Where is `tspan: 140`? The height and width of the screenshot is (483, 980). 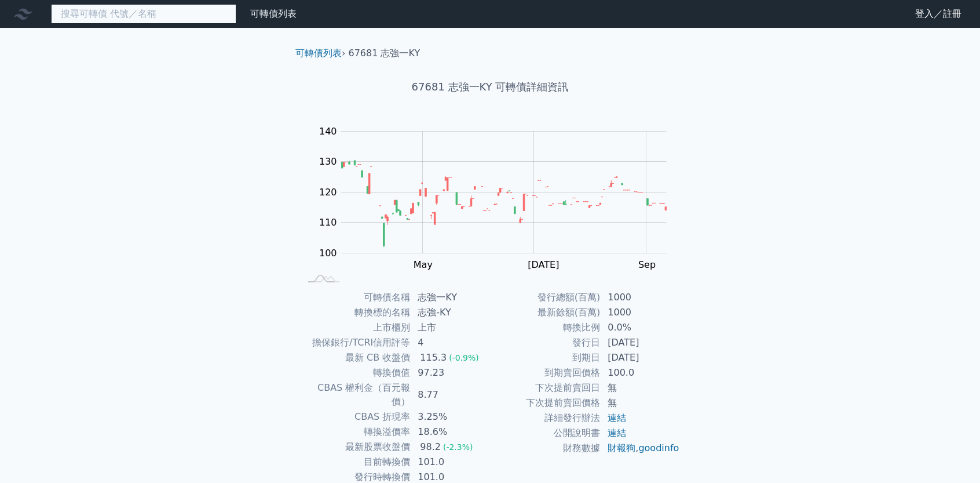
tspan: 140 is located at coordinates (328, 131).